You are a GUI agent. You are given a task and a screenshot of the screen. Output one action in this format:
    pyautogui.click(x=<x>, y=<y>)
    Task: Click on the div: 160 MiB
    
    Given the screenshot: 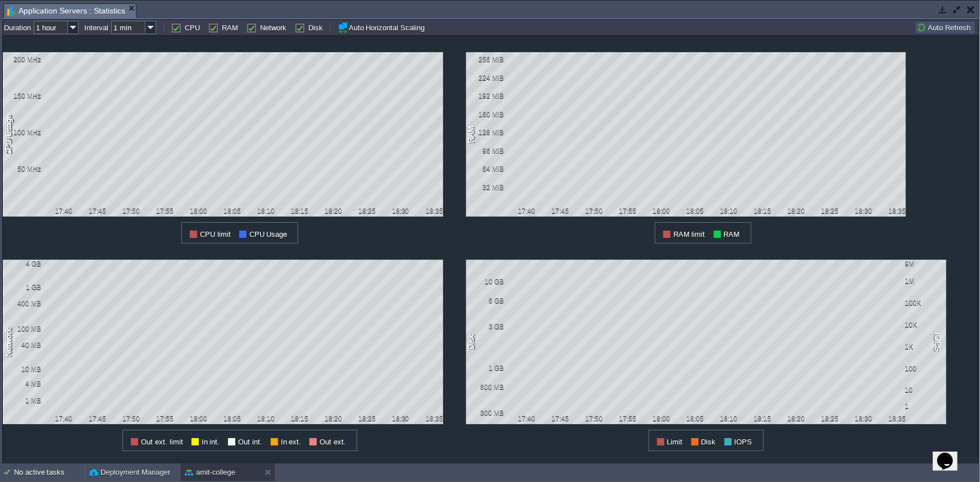 What is the action you would take?
    pyautogui.click(x=486, y=114)
    